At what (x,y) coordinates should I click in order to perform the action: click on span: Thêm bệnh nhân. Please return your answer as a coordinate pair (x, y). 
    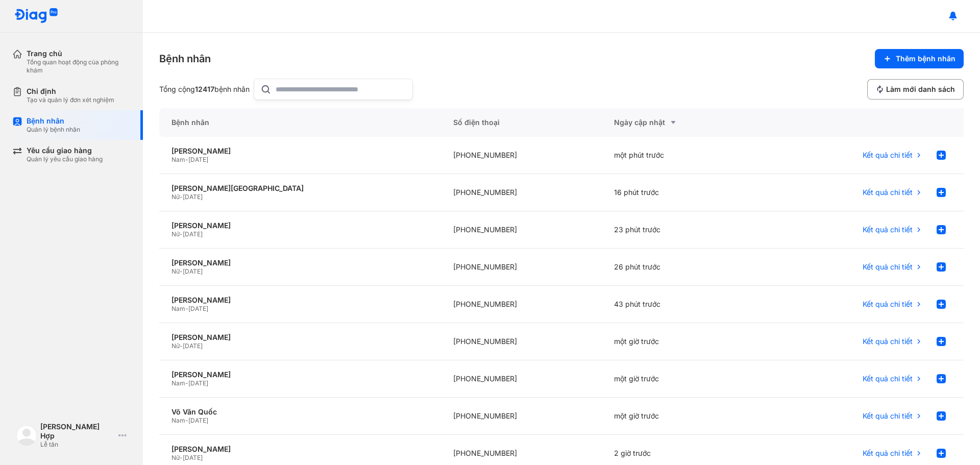
    Looking at the image, I should click on (926, 59).